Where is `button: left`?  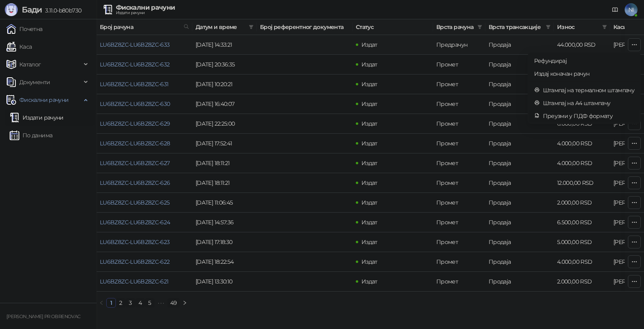 button: left is located at coordinates (101, 303).